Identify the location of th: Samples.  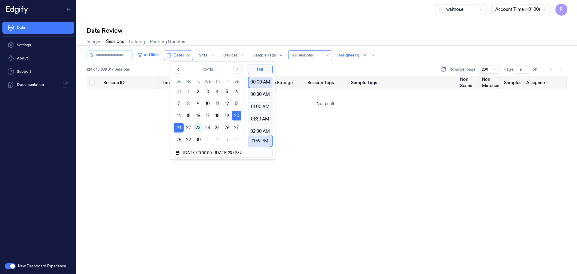
(513, 83).